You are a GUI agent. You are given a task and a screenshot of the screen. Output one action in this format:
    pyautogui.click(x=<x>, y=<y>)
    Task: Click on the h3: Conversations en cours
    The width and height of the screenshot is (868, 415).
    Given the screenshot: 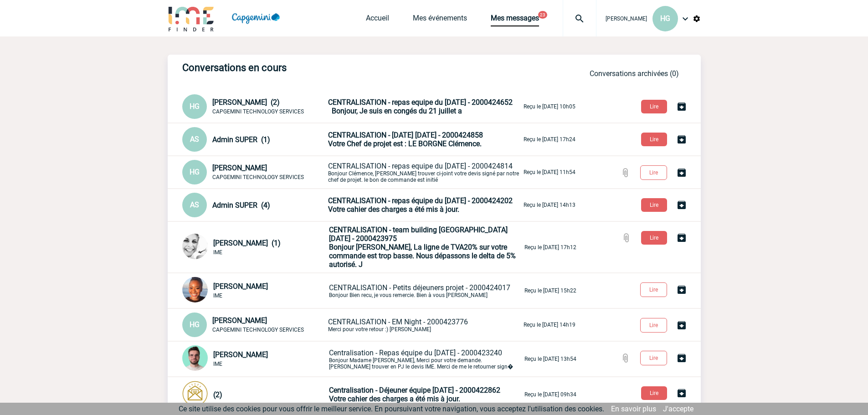 What is the action you would take?
    pyautogui.click(x=319, y=67)
    